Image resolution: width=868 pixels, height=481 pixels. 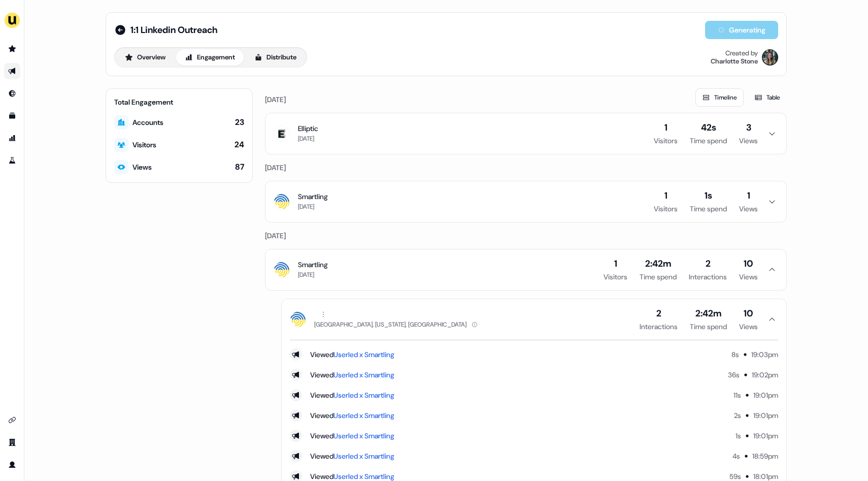 What do you see at coordinates (12, 72) in the screenshot?
I see `a: Go to outbound experience` at bounding box center [12, 72].